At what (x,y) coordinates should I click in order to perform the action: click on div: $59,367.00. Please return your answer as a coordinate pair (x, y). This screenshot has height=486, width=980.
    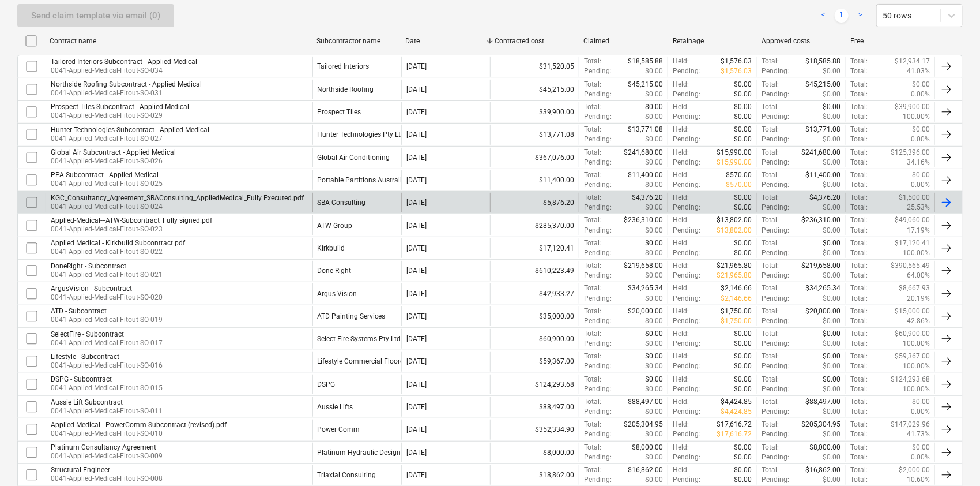
    Looking at the image, I should click on (535, 361).